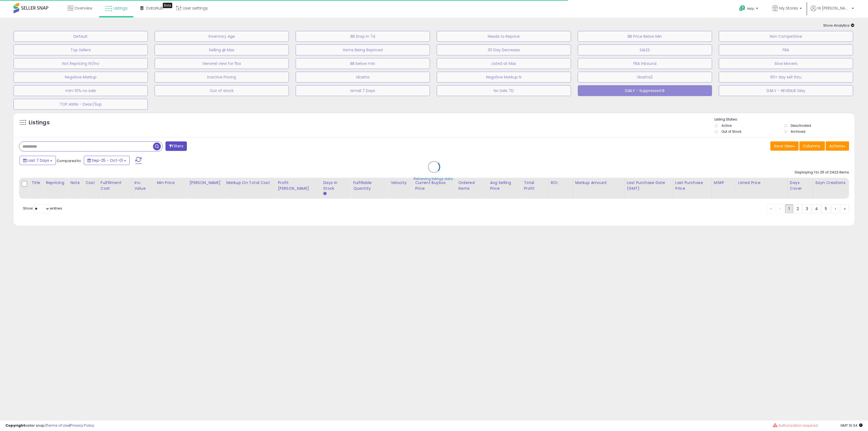 This screenshot has height=431, width=868. What do you see at coordinates (751, 9) in the screenshot?
I see `span: Help` at bounding box center [751, 9].